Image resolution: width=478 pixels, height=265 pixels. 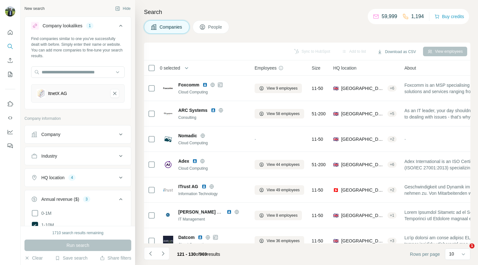 What do you see at coordinates (78, 178) in the screenshot?
I see `button: HQ location4` at bounding box center [78, 178].